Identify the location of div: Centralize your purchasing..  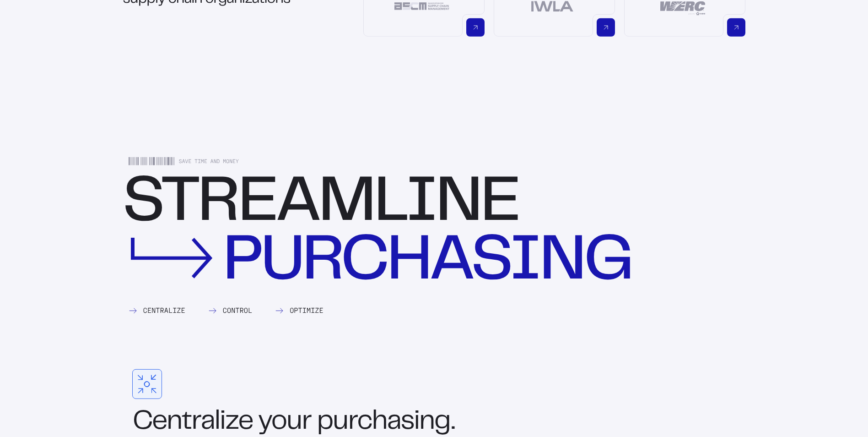
(429, 422).